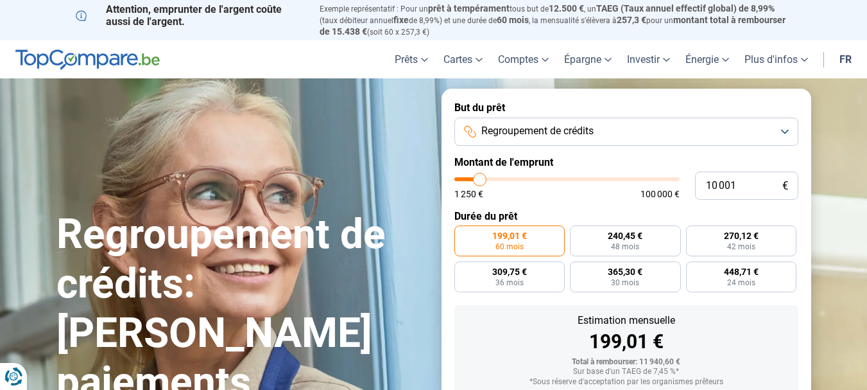 The height and width of the screenshot is (390, 867). What do you see at coordinates (523, 59) in the screenshot?
I see `a: Comptes` at bounding box center [523, 59].